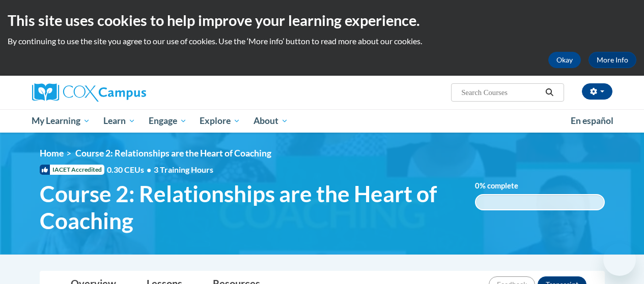 The height and width of the screenshot is (284, 644). I want to click on button: Account Settings, so click(597, 92).